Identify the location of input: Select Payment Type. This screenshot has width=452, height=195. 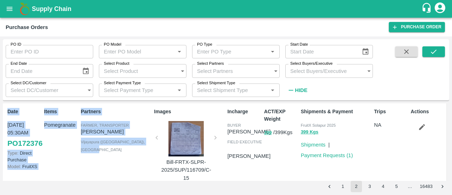
(132, 90).